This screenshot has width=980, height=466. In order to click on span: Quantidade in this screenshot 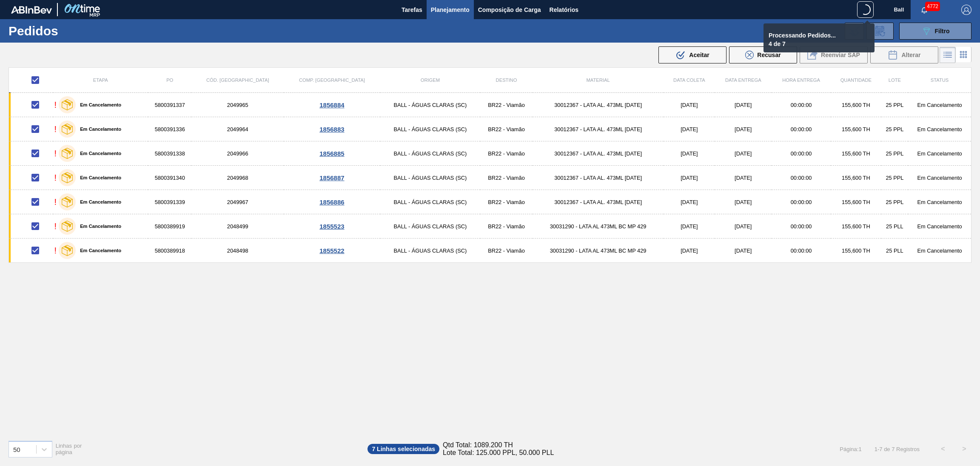, I will do `click(856, 80)`.